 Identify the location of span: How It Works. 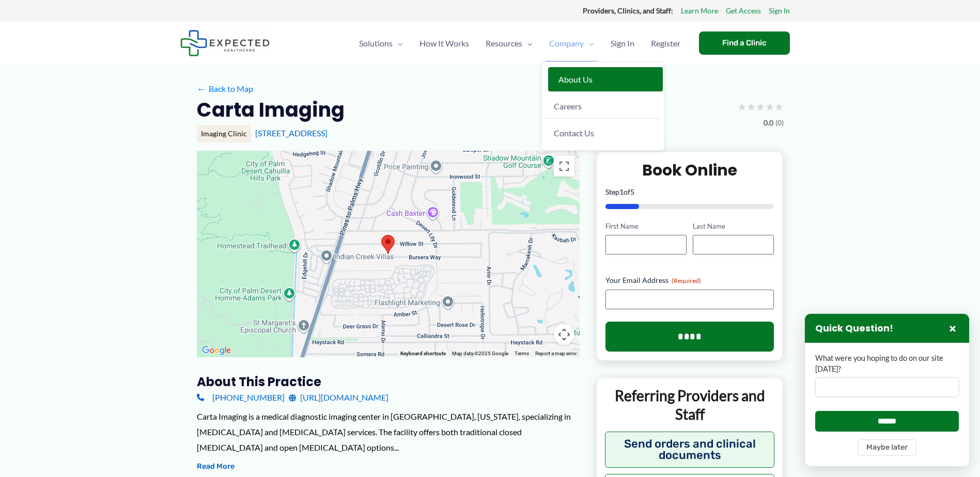
(444, 43).